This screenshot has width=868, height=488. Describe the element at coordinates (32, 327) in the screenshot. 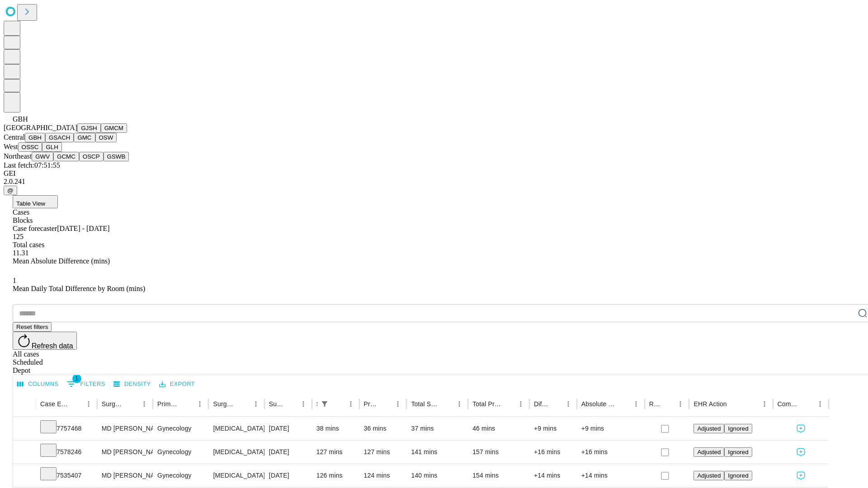

I see `span: Reset filters` at that location.